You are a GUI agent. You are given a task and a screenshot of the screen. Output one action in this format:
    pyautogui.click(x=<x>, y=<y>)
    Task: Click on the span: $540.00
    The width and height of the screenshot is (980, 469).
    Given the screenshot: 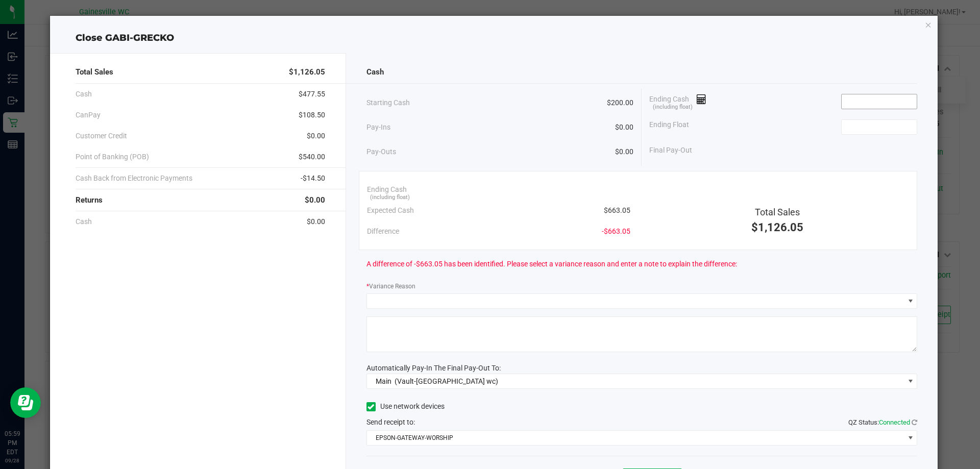 What is the action you would take?
    pyautogui.click(x=312, y=157)
    